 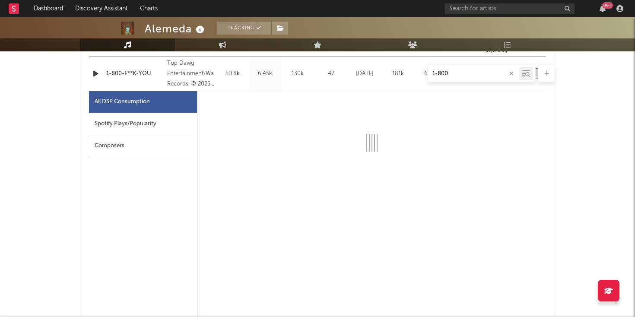 I want to click on div: Composers, so click(x=143, y=146).